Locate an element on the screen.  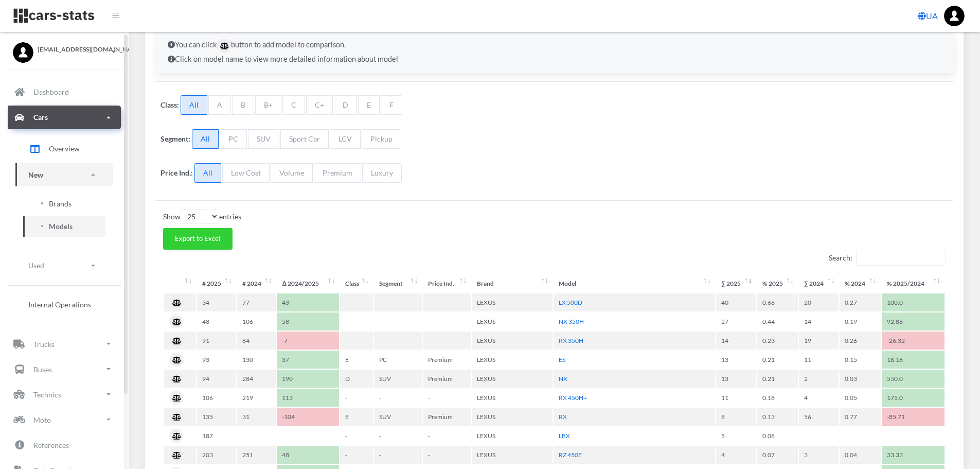
span: Premium is located at coordinates (337, 173).